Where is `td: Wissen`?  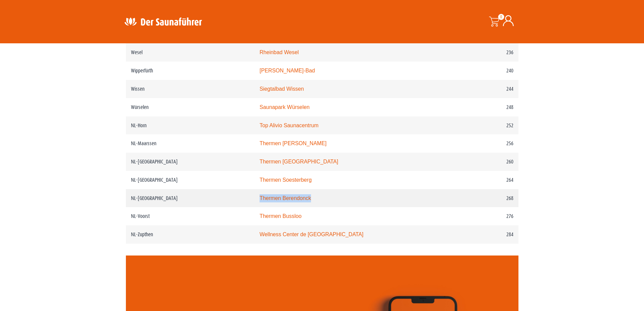 td: Wissen is located at coordinates (190, 89).